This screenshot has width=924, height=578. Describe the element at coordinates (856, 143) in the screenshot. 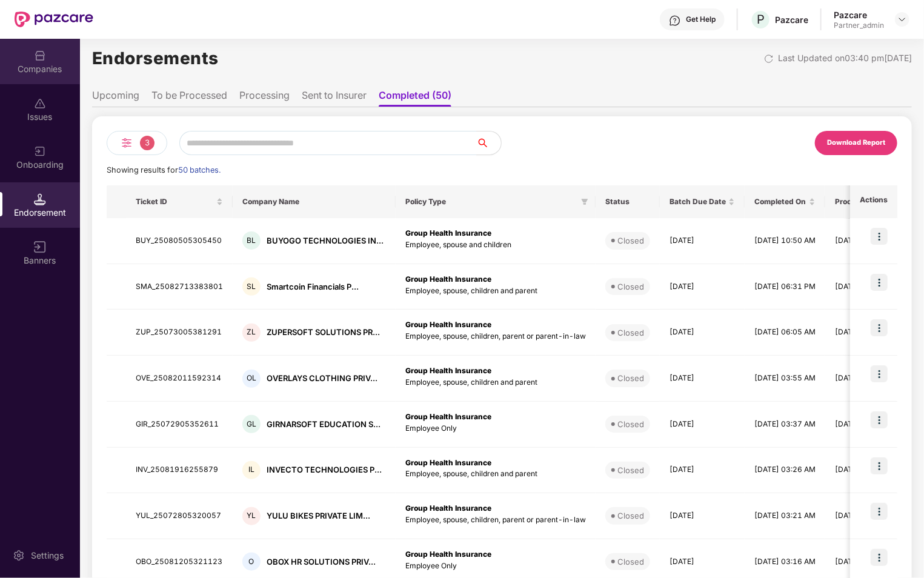

I see `div: Download Report` at that location.